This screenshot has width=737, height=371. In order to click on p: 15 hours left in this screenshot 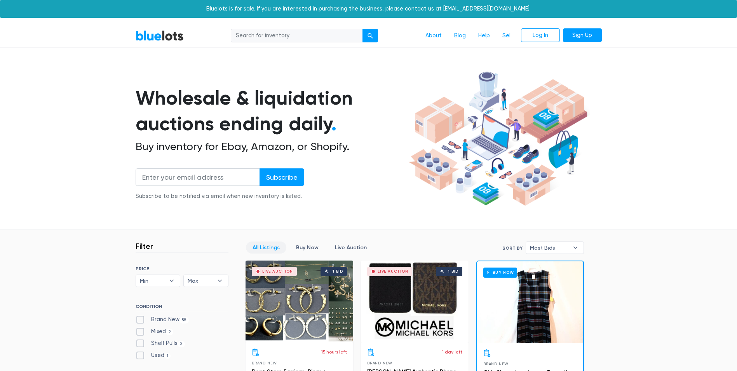, I will do `click(334, 352)`.